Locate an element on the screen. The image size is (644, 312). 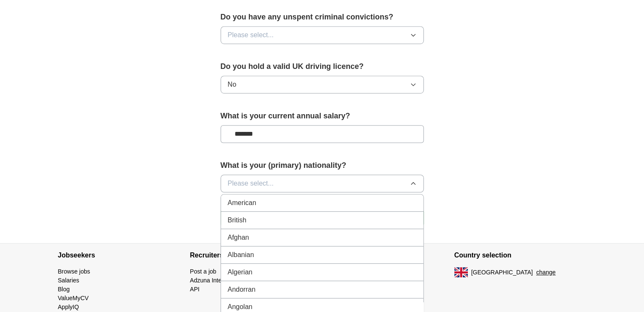
img: UK flag is located at coordinates (461, 272).